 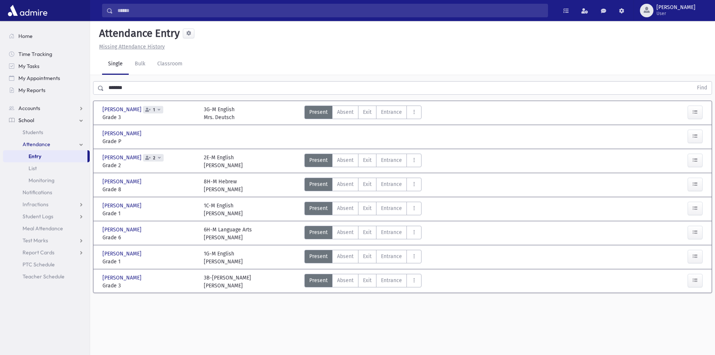 What do you see at coordinates (46, 240) in the screenshot?
I see `a: Test Marks` at bounding box center [46, 240].